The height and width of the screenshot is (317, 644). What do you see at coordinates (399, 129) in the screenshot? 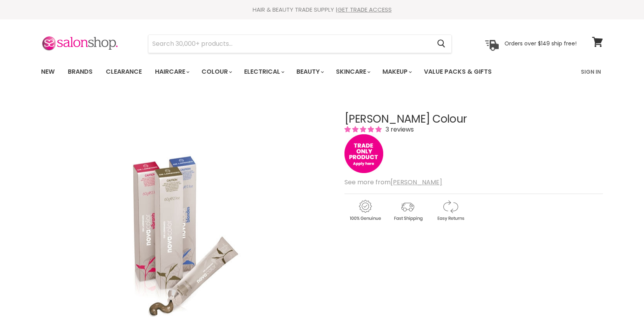
I see `span: 3 reviews` at bounding box center [399, 129].